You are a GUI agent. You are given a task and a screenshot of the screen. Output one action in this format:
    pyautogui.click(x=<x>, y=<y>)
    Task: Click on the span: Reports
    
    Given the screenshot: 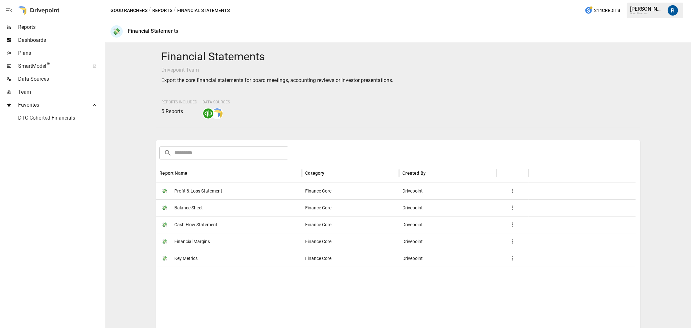 What is the action you would take?
    pyautogui.click(x=61, y=27)
    